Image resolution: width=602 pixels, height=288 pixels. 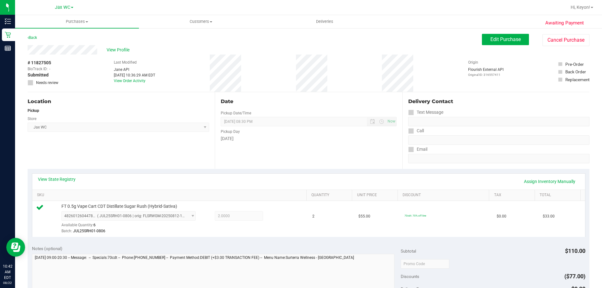 What do you see at coordinates (325, 22) in the screenshot?
I see `span: Deliveries` at bounding box center [325, 22].